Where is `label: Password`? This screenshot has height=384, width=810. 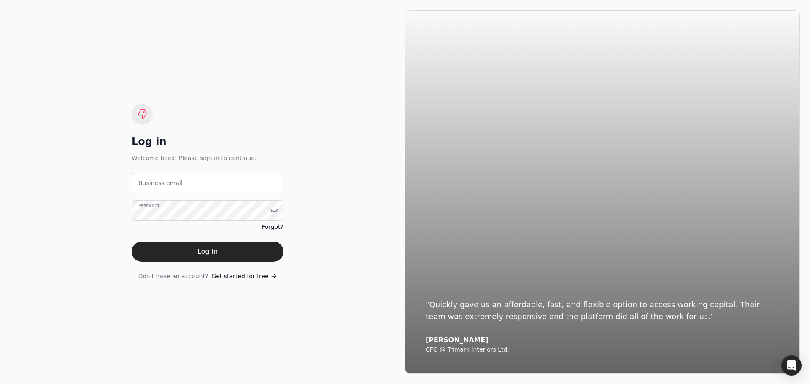 label: Password is located at coordinates (149, 206).